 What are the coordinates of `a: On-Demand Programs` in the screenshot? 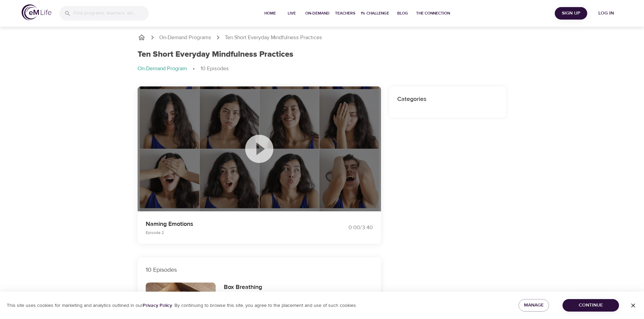 It's located at (185, 37).